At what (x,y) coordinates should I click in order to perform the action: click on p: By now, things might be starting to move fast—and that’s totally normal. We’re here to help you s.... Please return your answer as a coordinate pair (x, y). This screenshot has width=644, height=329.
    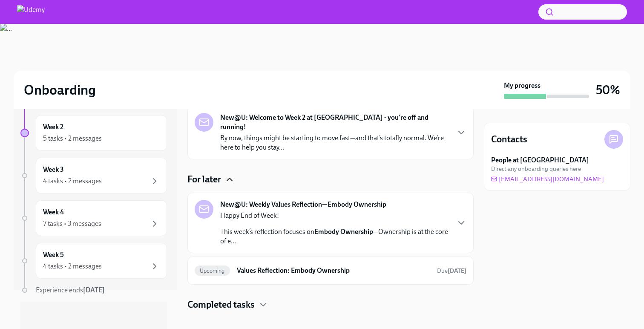
    Looking at the image, I should click on (335, 143).